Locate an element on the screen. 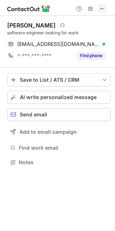  span: AI write personalized message is located at coordinates (58, 97).